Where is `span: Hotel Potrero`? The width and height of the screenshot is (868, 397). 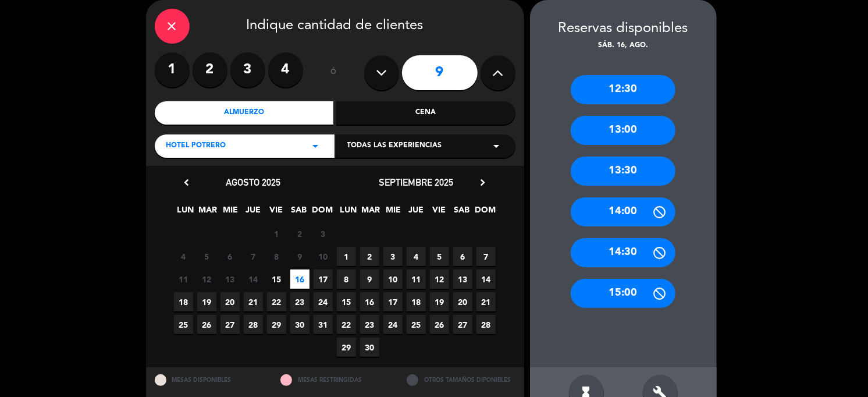 span: Hotel Potrero is located at coordinates (196, 146).